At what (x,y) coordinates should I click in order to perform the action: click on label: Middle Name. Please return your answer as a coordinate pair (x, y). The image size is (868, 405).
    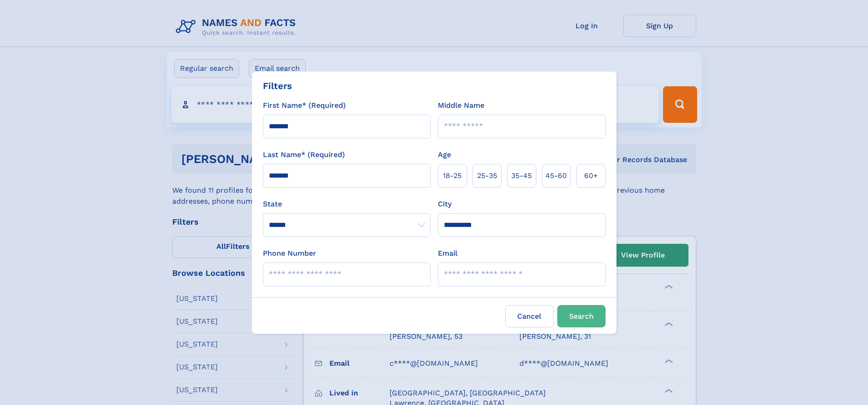
    Looking at the image, I should click on (461, 105).